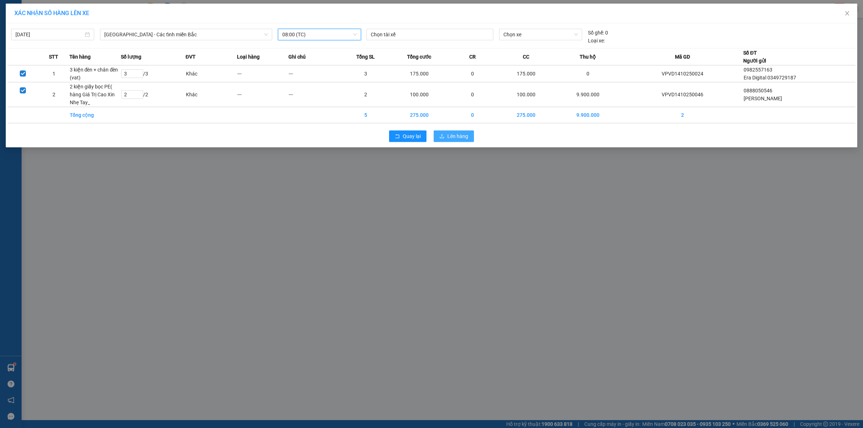 The height and width of the screenshot is (428, 863). What do you see at coordinates (52, 13) in the screenshot?
I see `span: XÁC NHẬN SỐ HÀNG LÊN XE` at bounding box center [52, 13].